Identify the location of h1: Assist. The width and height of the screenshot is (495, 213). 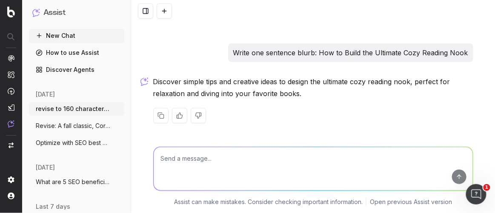
(54, 13).